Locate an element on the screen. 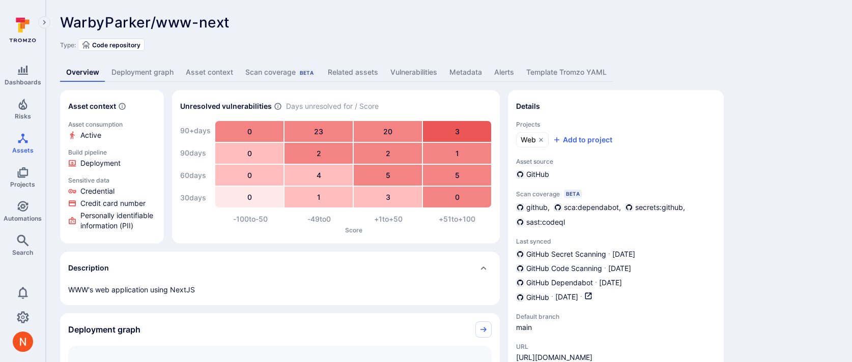  h2: Details is located at coordinates (528, 106).